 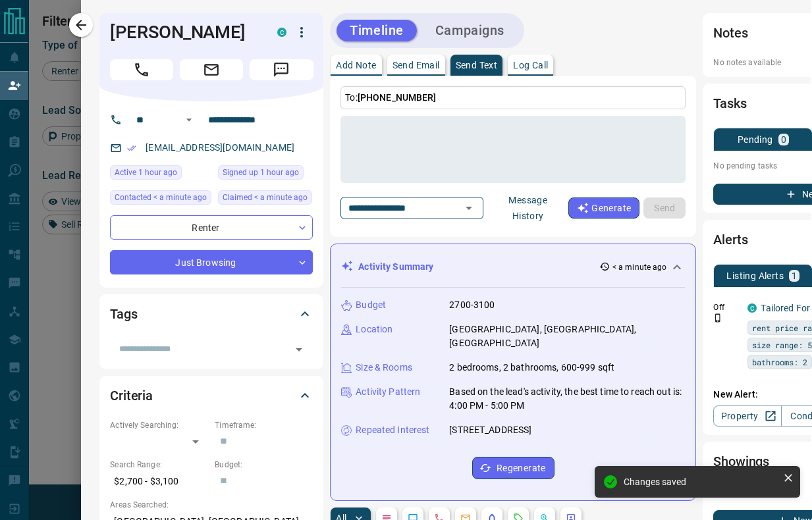 What do you see at coordinates (141, 69) in the screenshot?
I see `span: Call` at bounding box center [141, 69].